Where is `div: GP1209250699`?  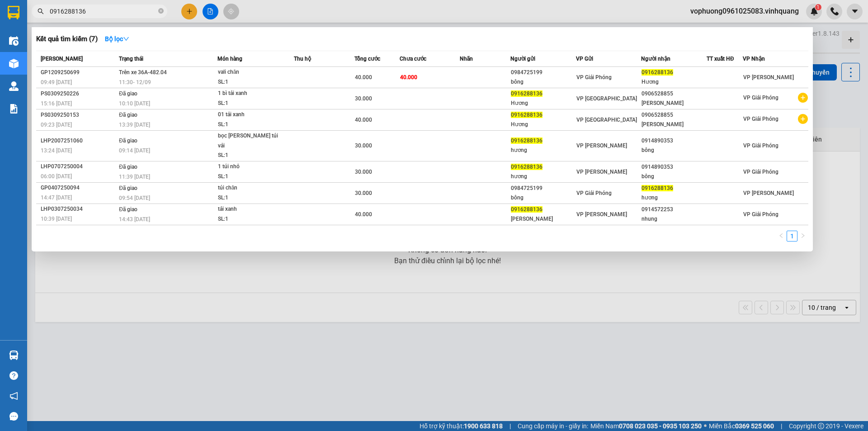
div: GP1209250699 is located at coordinates (78, 72).